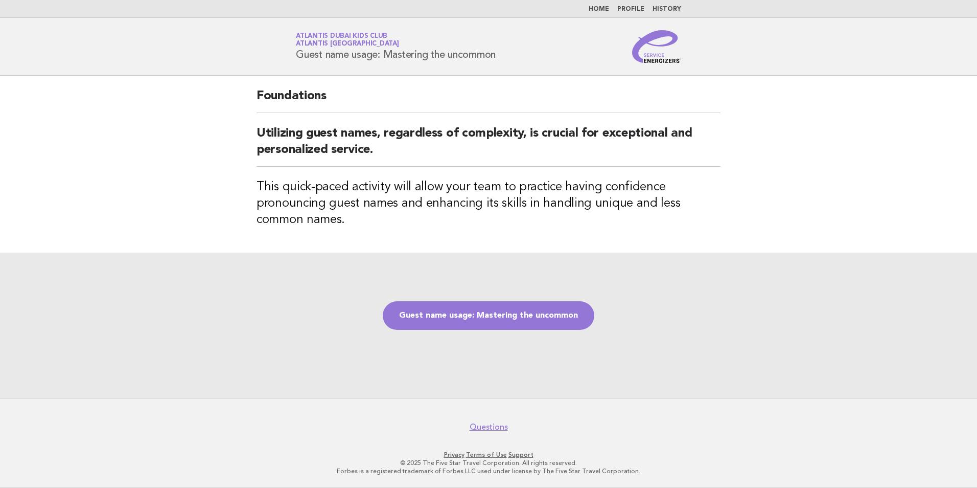 The image size is (977, 488). I want to click on a: Terms of Use, so click(487, 454).